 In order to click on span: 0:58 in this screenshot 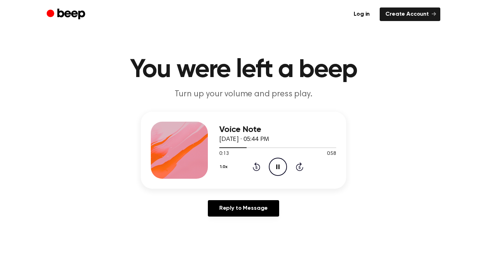, I will do `click(331, 154)`.